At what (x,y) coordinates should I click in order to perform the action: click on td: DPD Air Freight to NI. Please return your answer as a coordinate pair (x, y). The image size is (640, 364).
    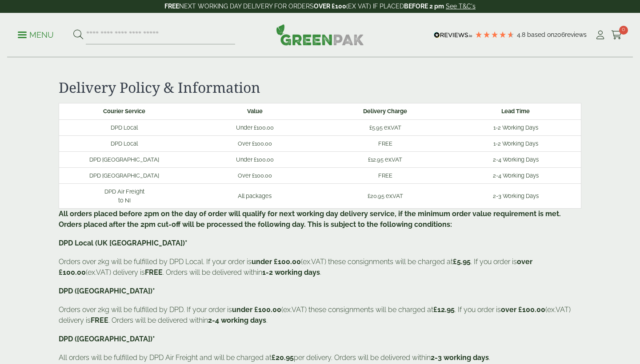
    Looking at the image, I should click on (124, 196).